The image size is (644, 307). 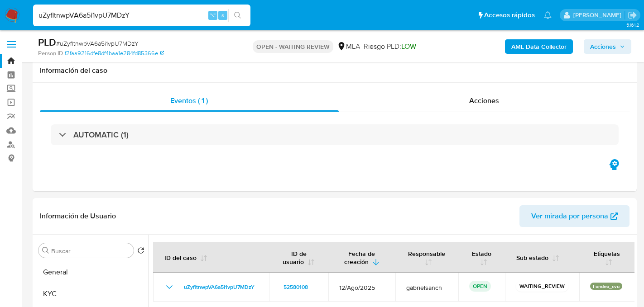 I want to click on span: Accesos rápidos, so click(x=509, y=15).